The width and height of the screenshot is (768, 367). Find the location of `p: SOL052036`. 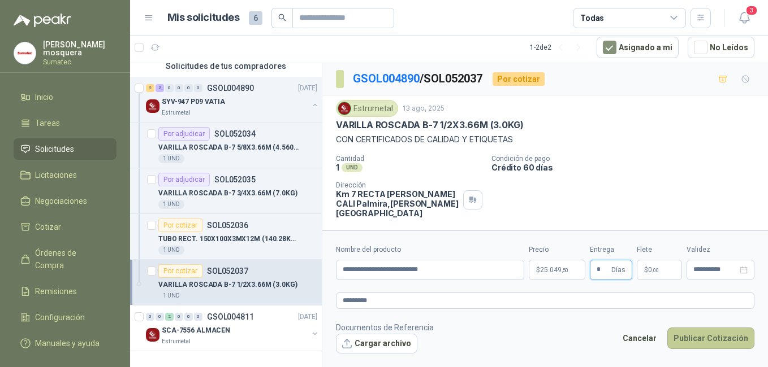

p: SOL052036 is located at coordinates (227, 226).